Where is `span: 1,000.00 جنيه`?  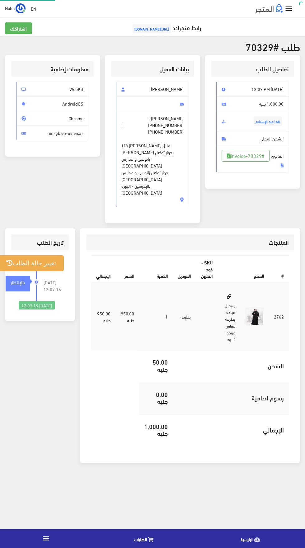
span: 1,000.00 جنيه is located at coordinates (253, 104).